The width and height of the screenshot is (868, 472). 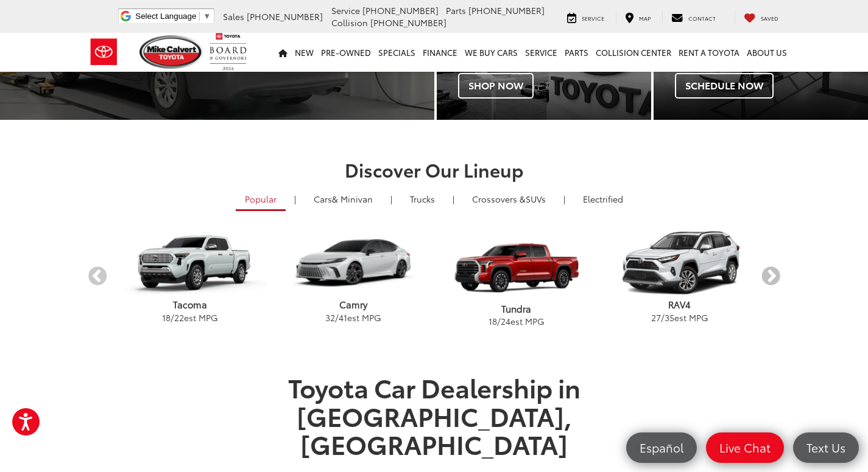 I want to click on a: Parts, so click(x=576, y=52).